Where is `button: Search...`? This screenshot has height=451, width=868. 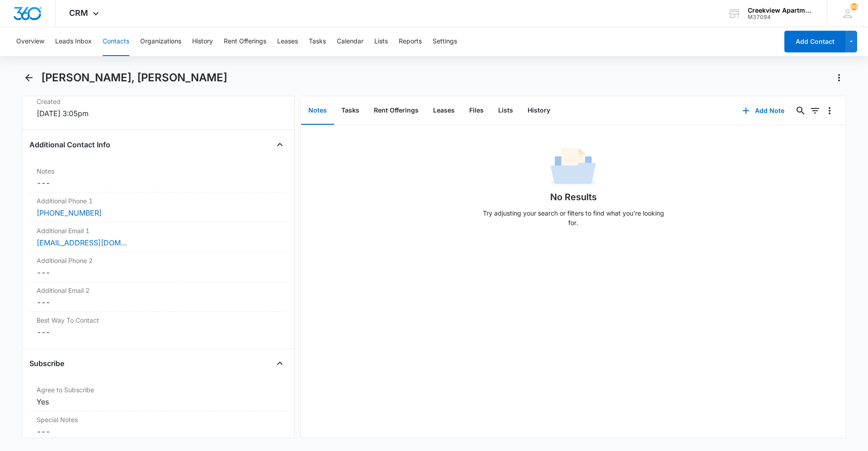 button: Search... is located at coordinates (801, 111).